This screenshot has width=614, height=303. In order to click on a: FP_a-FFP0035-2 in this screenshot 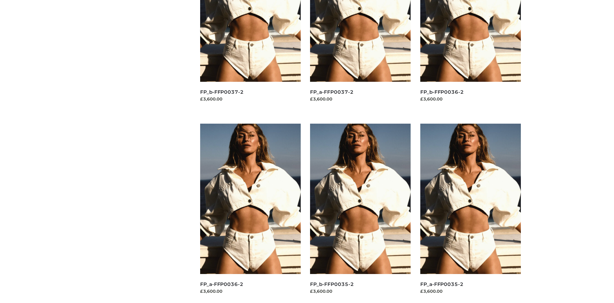, I will do `click(442, 284)`.